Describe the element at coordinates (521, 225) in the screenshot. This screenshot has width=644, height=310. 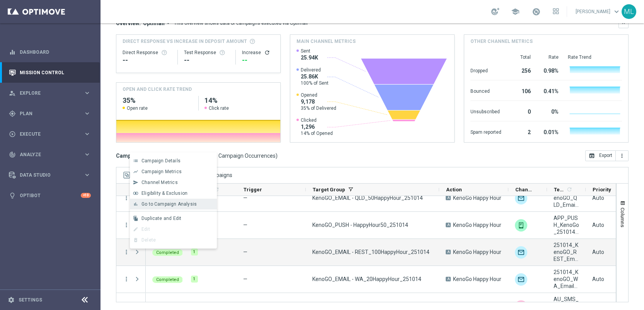
I see `img: OptiMobile Push` at that location.